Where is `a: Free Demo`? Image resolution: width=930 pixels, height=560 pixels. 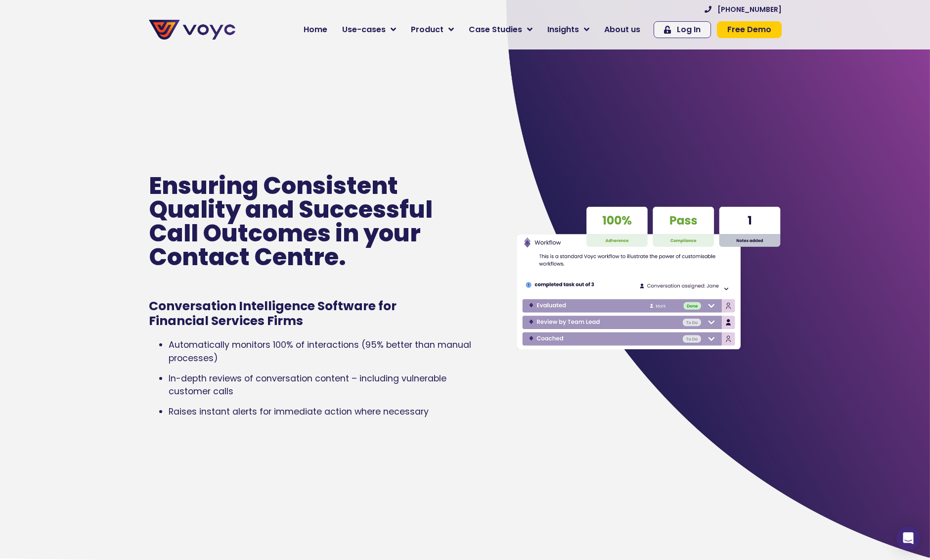
a: Free Demo is located at coordinates (749, 29).